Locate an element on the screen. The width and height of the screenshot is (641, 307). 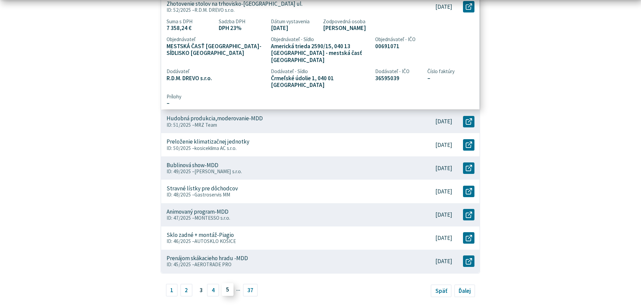
span: 36595039 is located at coordinates (399, 78).